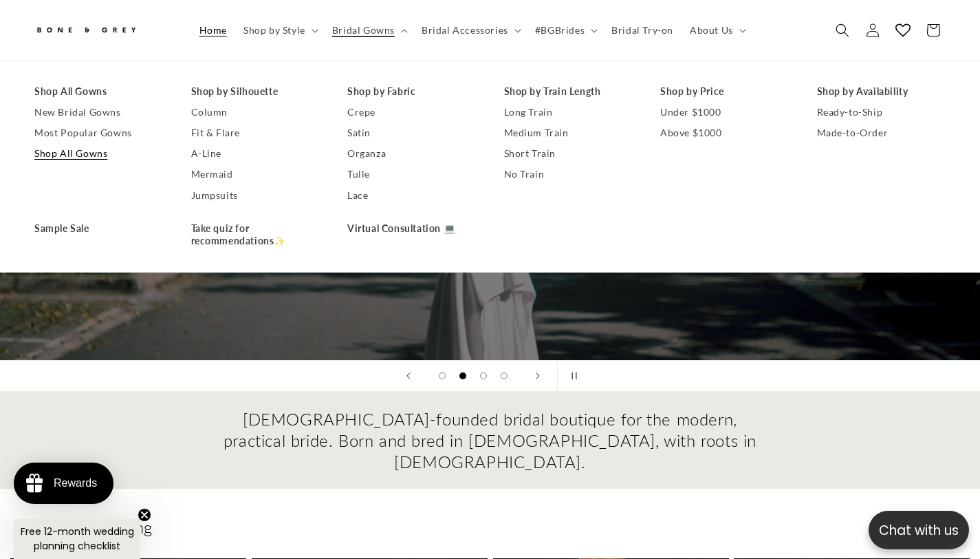  What do you see at coordinates (643, 31) in the screenshot?
I see `a: Bridal Try-on` at bounding box center [643, 31].